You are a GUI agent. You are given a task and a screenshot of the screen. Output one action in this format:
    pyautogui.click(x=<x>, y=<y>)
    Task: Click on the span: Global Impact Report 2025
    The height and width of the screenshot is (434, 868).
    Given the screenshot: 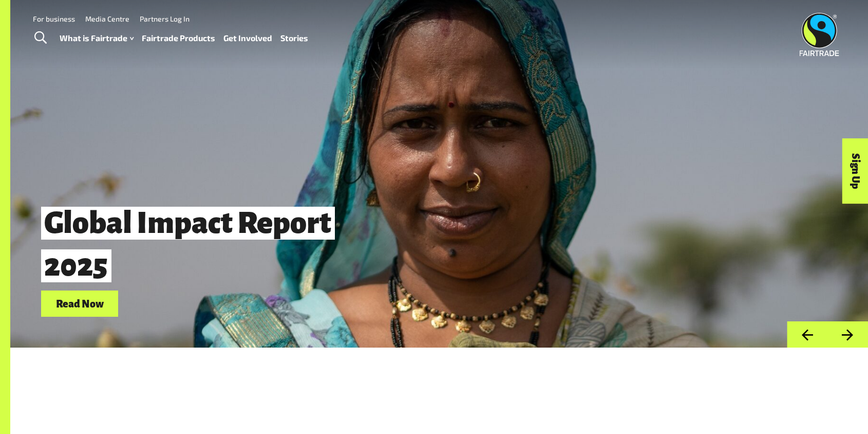 What is the action you would take?
    pyautogui.click(x=188, y=244)
    